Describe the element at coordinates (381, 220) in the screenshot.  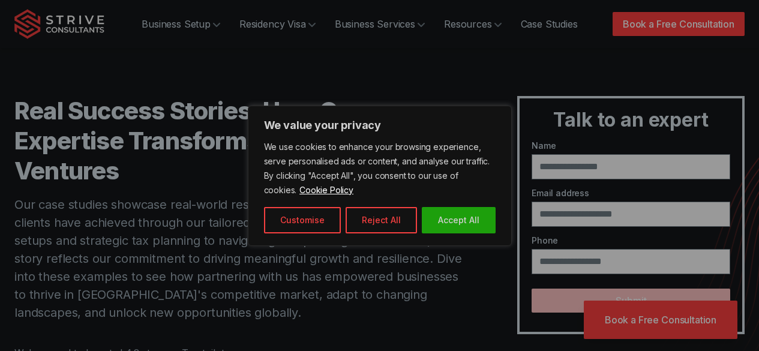
I see `button: Reject All` at that location.